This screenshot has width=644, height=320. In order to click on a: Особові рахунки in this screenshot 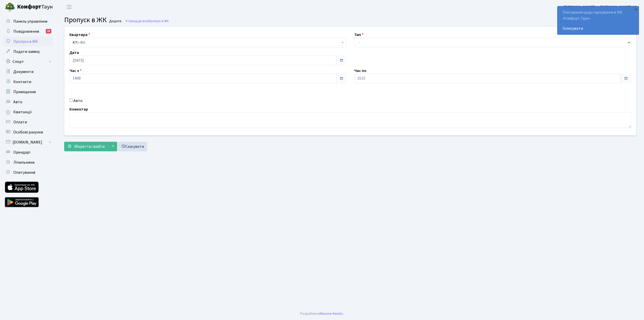, I will do `click(28, 132)`.